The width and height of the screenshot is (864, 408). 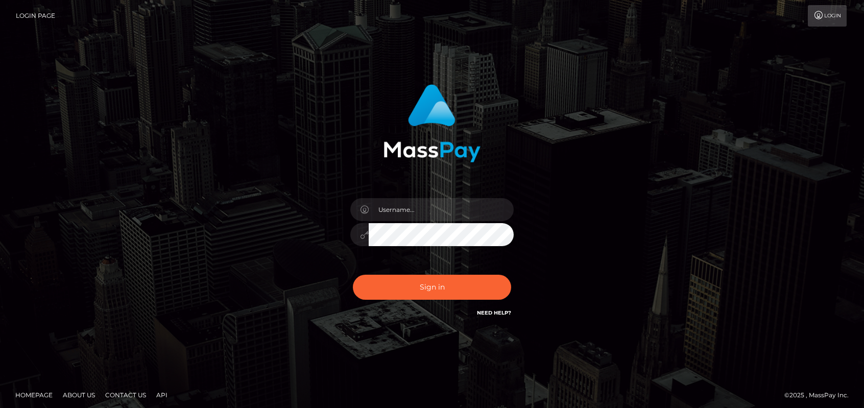 I want to click on a: Need Help?, so click(x=494, y=312).